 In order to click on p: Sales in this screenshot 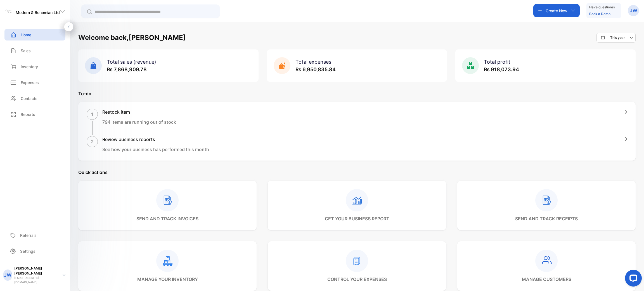, I will do `click(26, 51)`.